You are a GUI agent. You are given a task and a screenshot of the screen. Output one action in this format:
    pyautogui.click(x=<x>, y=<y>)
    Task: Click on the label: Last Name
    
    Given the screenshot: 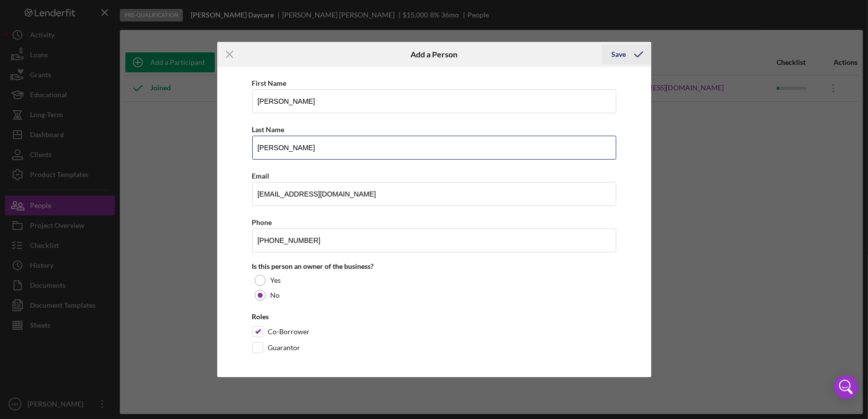 What is the action you would take?
    pyautogui.click(x=268, y=129)
    